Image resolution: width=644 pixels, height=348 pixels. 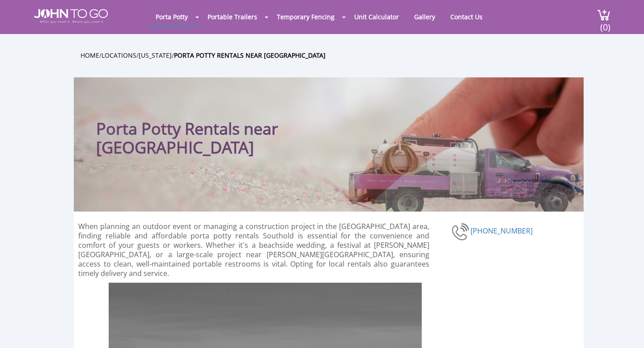 I want to click on a: Porta Potty, so click(x=172, y=17).